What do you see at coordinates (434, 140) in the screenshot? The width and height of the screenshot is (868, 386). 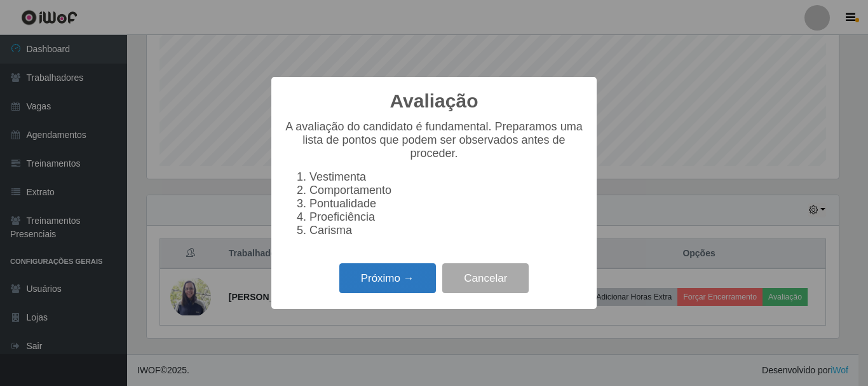 I see `p: A avaliação do candidato é fundamental. Preparamos uma lista de pontos que podem ser observados a...` at bounding box center [434, 140].